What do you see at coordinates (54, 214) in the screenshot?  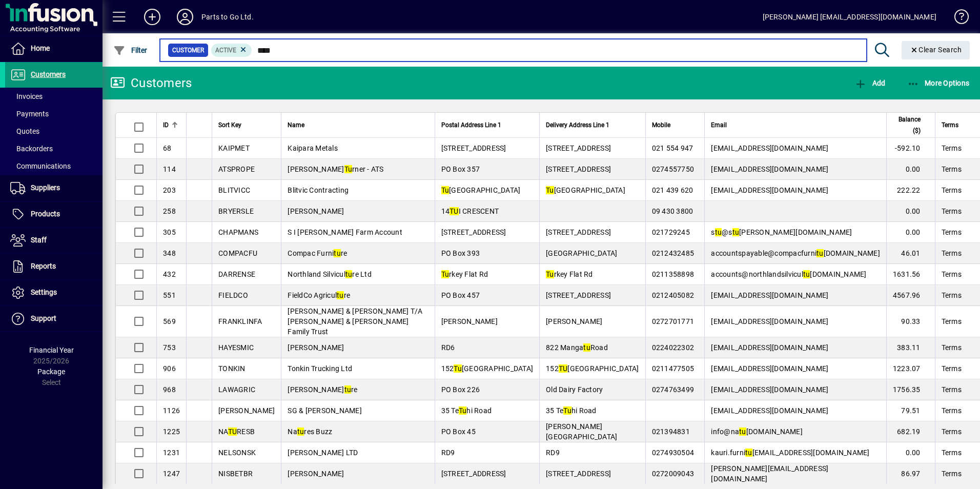 I see `a: Products` at bounding box center [54, 214].